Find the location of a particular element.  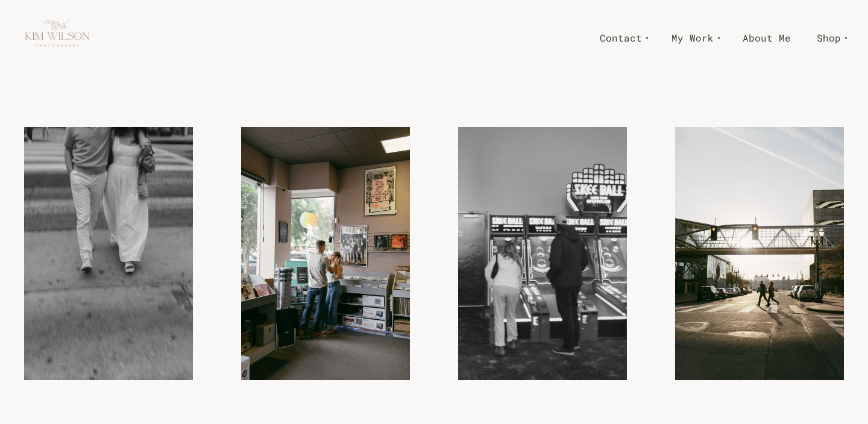

img: c29ab47c03a00ef2260b2009e6d4fa1a-16d07896-1500.jpg is located at coordinates (542, 254).